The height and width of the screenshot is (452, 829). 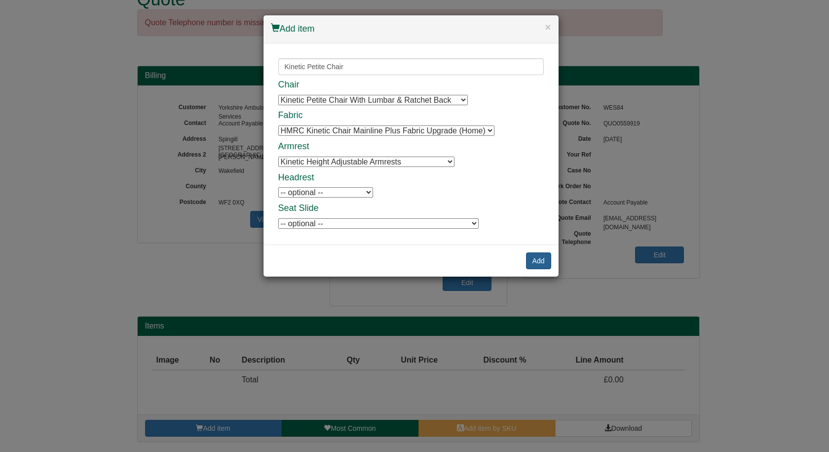 I want to click on input: Search for a product, so click(x=411, y=67).